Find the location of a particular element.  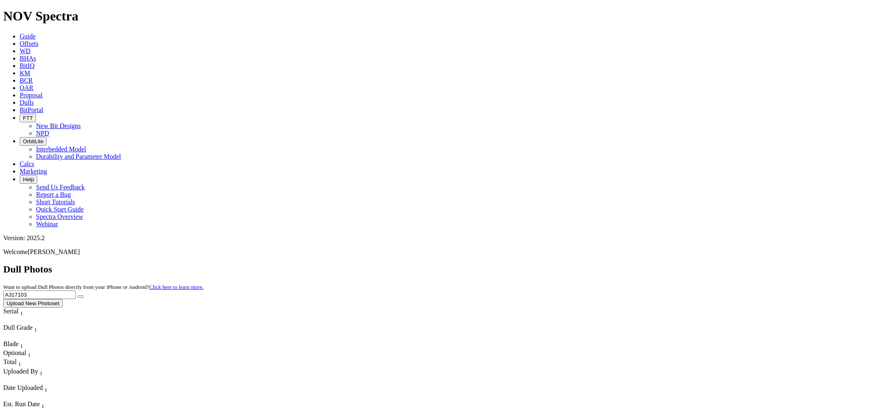

span: Est. Run Date is located at coordinates (21, 404).